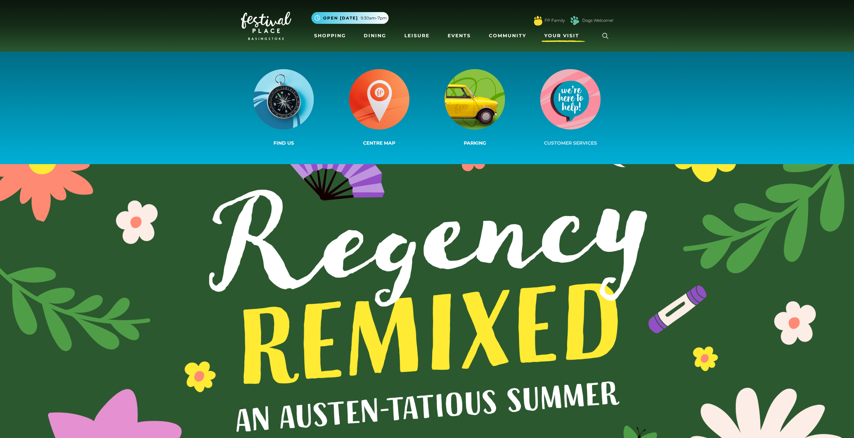 The image size is (854, 438). I want to click on a: Parking, so click(475, 108).